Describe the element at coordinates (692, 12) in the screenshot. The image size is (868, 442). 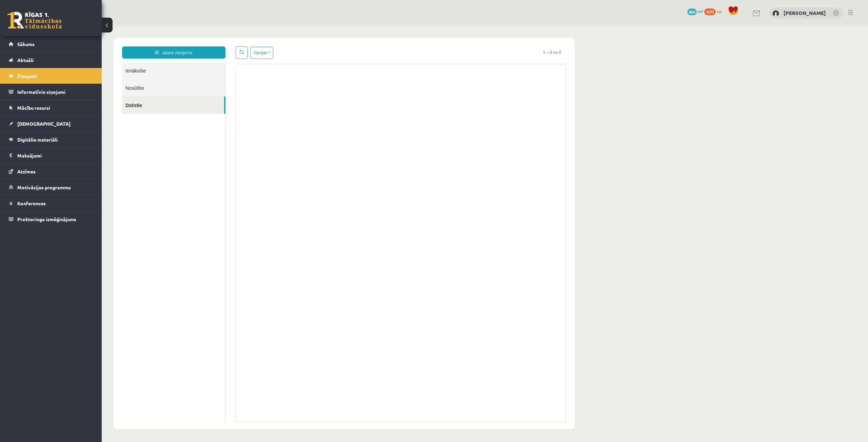
I see `span: 864` at that location.